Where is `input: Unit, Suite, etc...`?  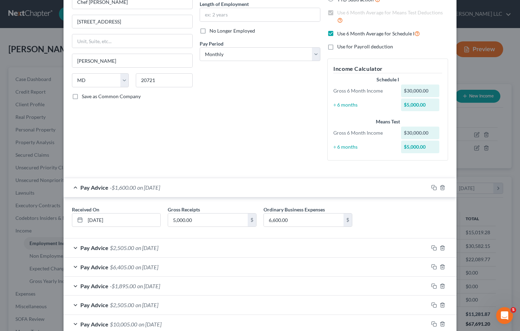
input: Unit, Suite, etc... is located at coordinates (132, 41).